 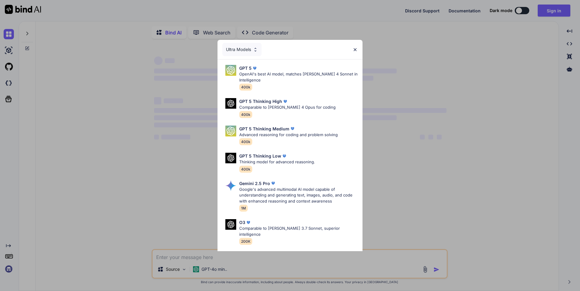 What do you see at coordinates (255, 183) in the screenshot?
I see `p: Gemini 2.5 Pro` at bounding box center [255, 183].